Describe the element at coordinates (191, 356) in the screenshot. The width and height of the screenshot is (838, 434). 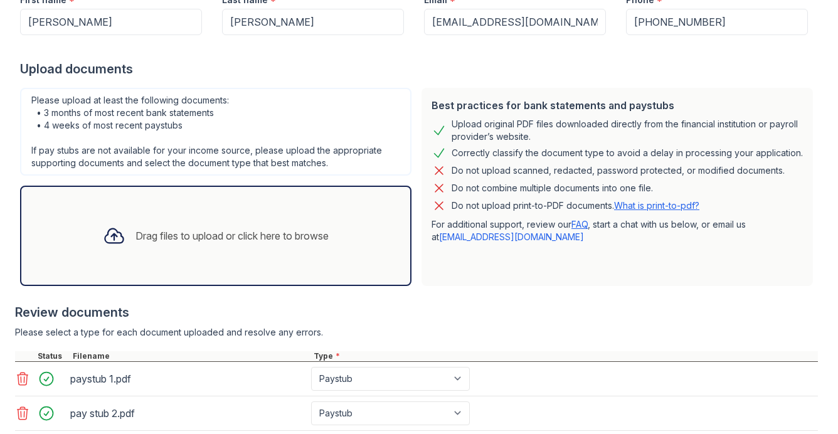
I see `div: Filename` at that location.